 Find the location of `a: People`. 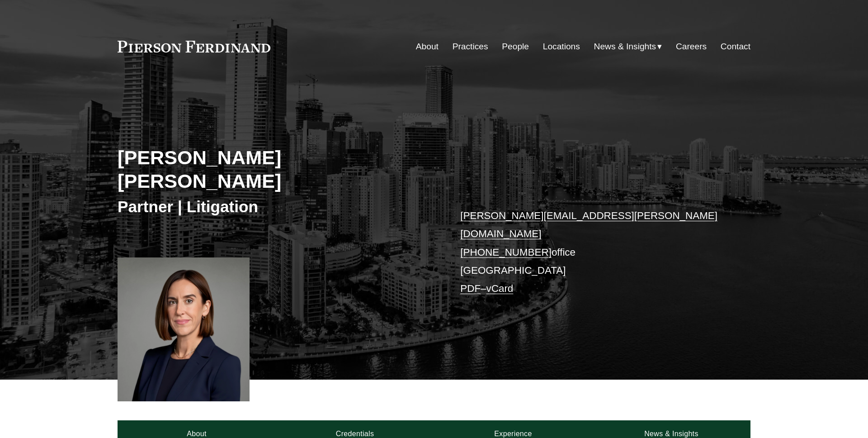

a: People is located at coordinates (515, 47).